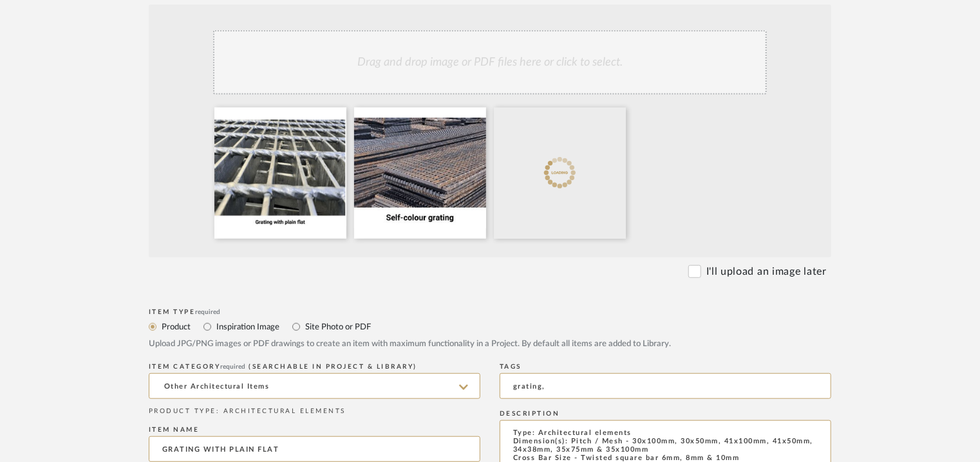 This screenshot has width=980, height=462. What do you see at coordinates (490, 312) in the screenshot?
I see `div: Item Type` at bounding box center [490, 312].